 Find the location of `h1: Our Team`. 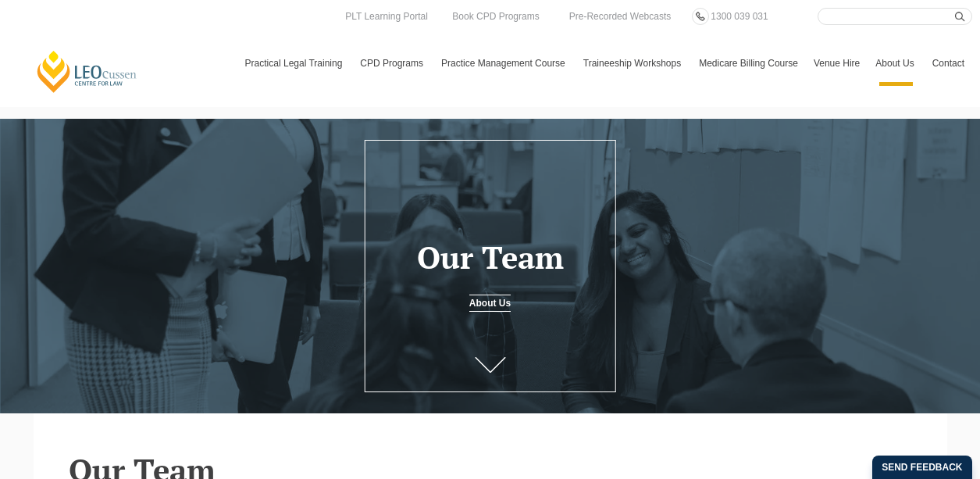

h1: Our Team is located at coordinates (489, 257).